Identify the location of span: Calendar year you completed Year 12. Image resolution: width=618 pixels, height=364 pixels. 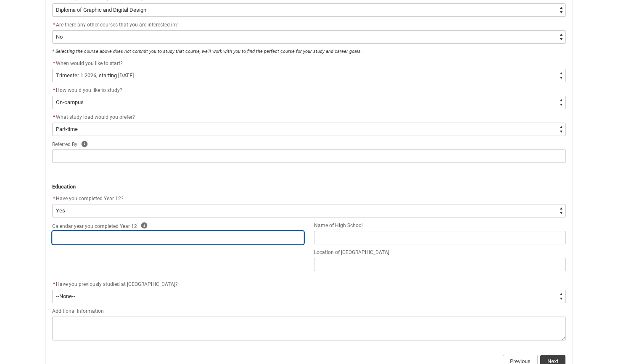
(95, 226).